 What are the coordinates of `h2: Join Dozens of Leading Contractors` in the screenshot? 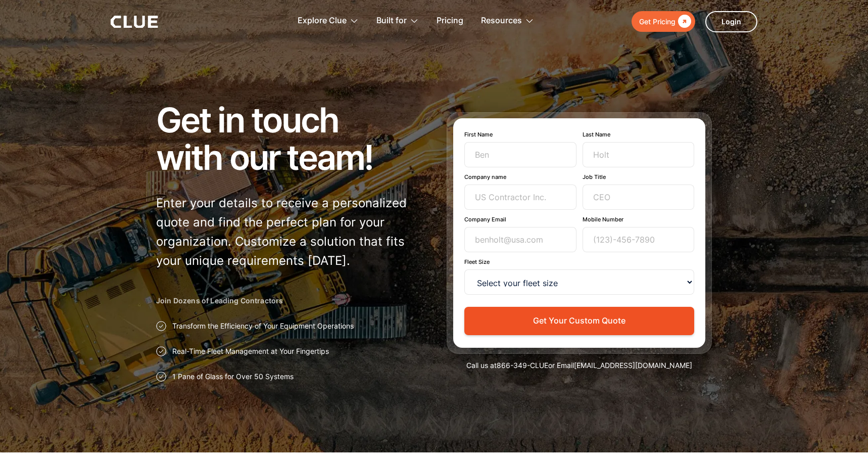 It's located at (289, 301).